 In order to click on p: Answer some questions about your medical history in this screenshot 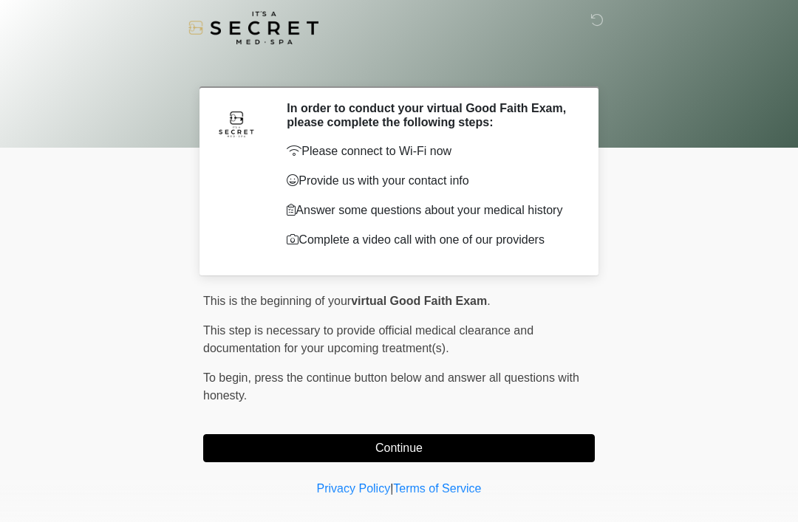, I will do `click(429, 211)`.